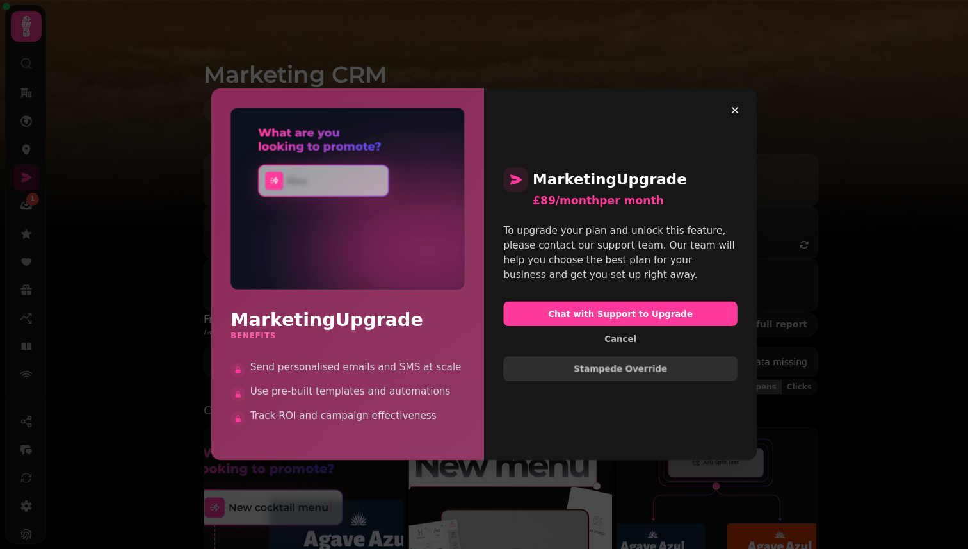  What do you see at coordinates (621, 314) in the screenshot?
I see `span: Chat with Support to Upgrade` at bounding box center [621, 314].